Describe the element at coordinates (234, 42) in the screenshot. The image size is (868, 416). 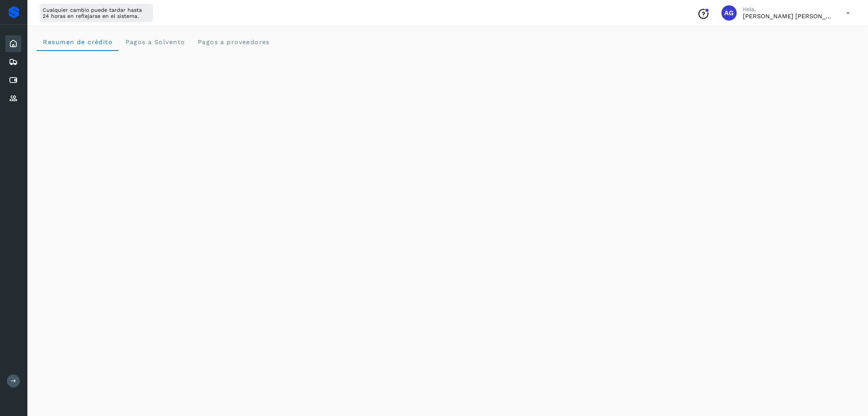
I see `span: Pagos a proveedores` at that location.